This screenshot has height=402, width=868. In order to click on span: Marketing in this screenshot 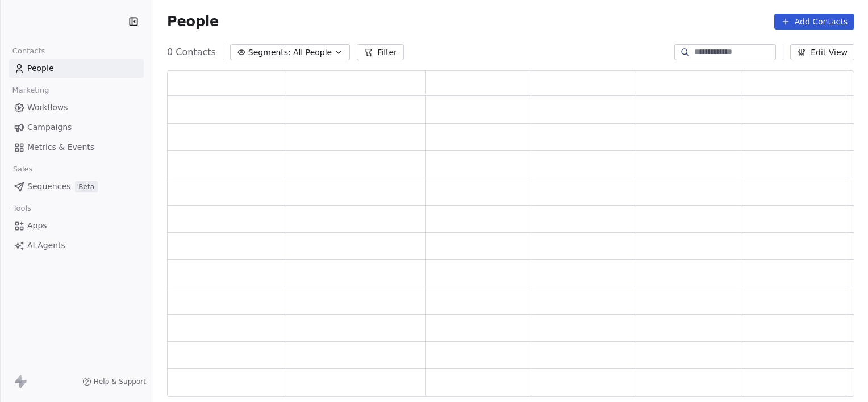, I will do `click(31, 90)`.